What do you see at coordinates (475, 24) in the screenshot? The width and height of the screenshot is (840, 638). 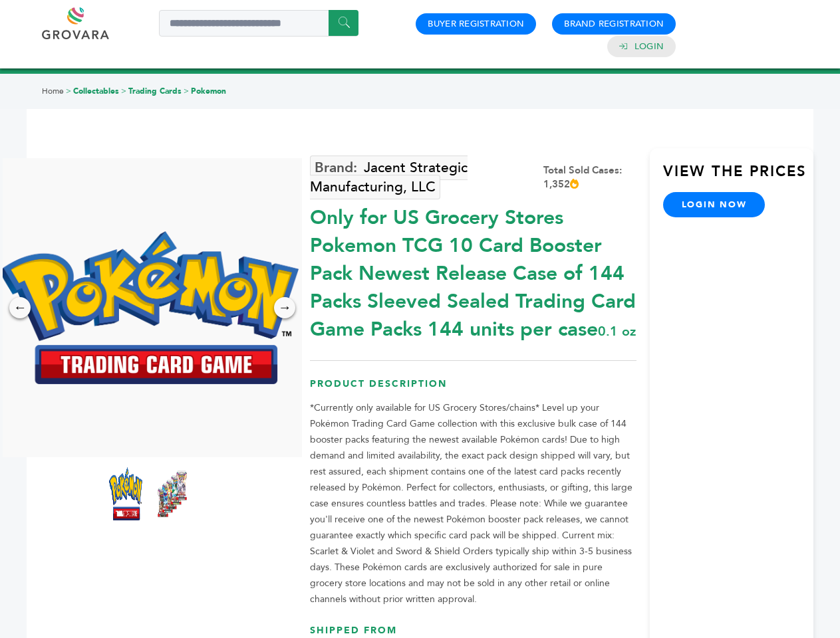 I see `a: Buyer Registration` at bounding box center [475, 24].